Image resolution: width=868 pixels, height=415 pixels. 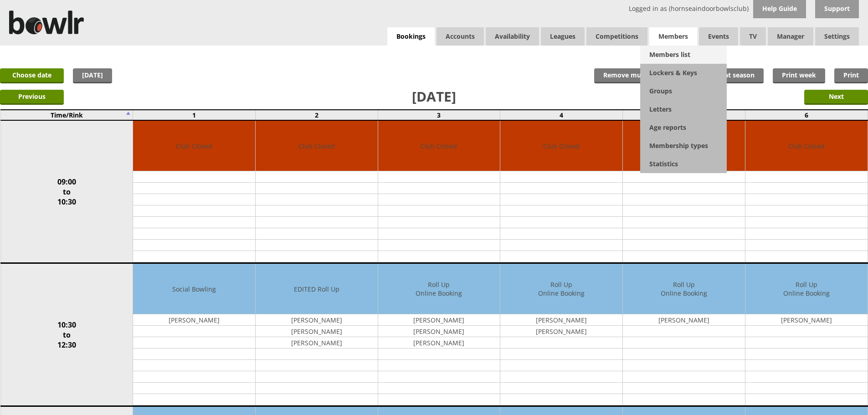 I want to click on span: Members, so click(x=673, y=37).